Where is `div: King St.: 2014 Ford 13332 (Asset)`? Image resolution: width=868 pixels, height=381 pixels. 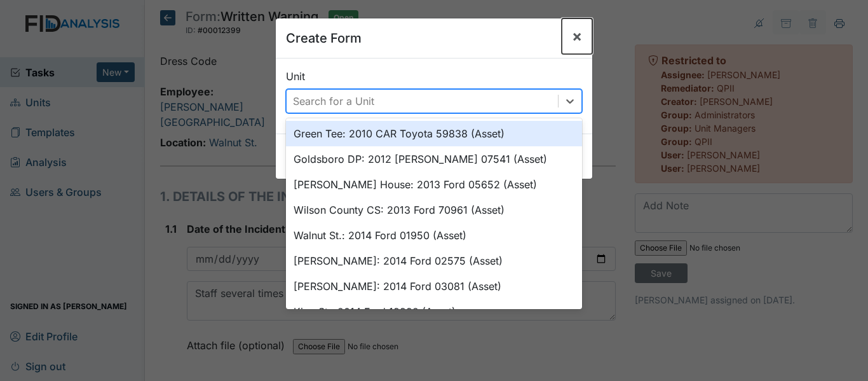 div: King St.: 2014 Ford 13332 (Asset) is located at coordinates (434, 312).